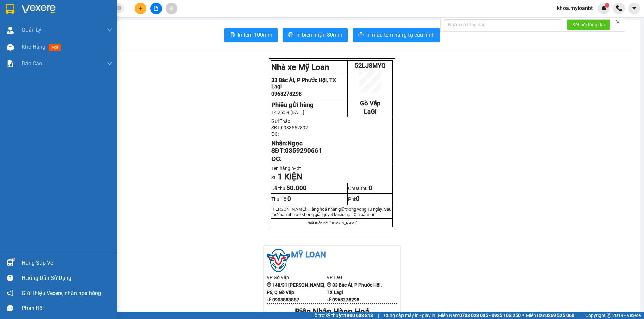 The image size is (644, 319). I want to click on span: Ngọc, so click(295, 143).